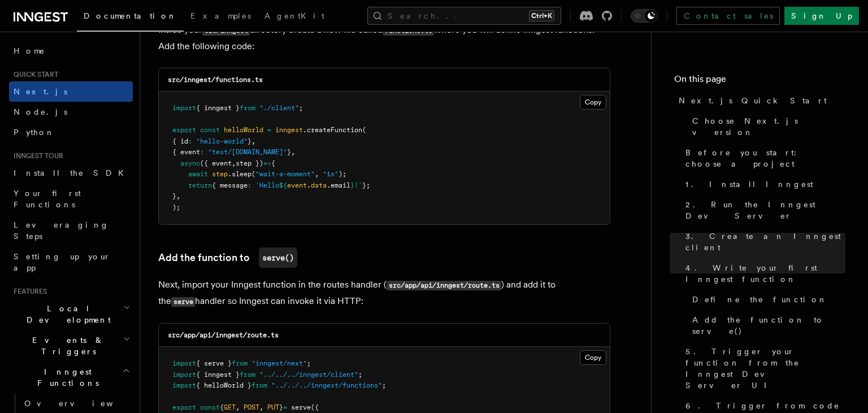  What do you see at coordinates (767, 126) in the screenshot?
I see `a: Choose Next.js version` at bounding box center [767, 126].